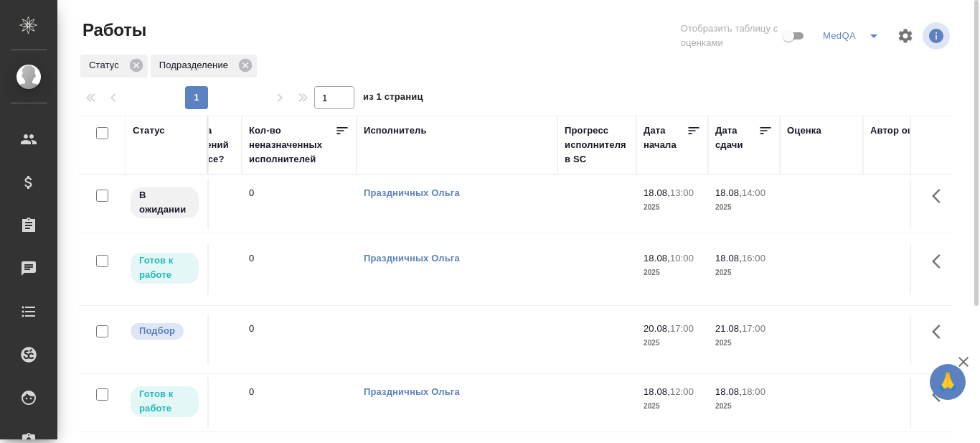 Image resolution: width=980 pixels, height=443 pixels. I want to click on span: из 1 страниц, so click(394, 99).